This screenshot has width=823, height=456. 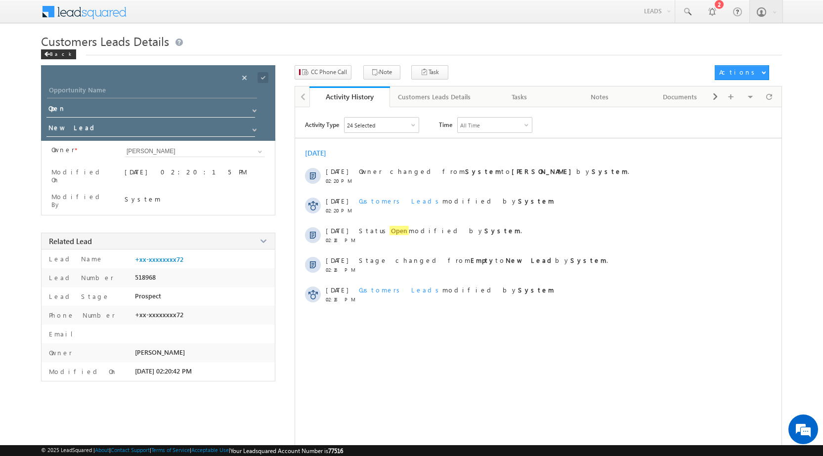 What do you see at coordinates (445, 124) in the screenshot?
I see `span: Time` at bounding box center [445, 124].